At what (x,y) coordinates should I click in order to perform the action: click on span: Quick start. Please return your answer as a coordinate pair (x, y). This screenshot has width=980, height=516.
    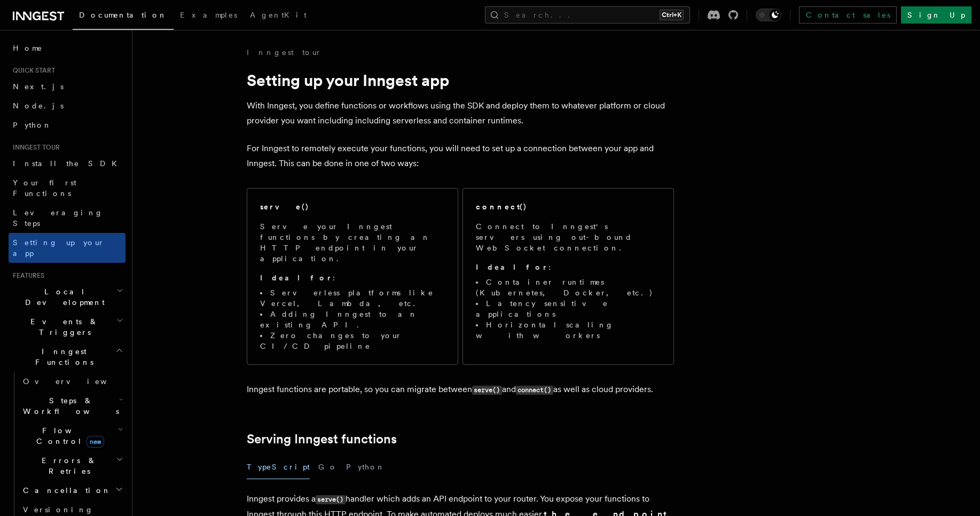
    Looking at the image, I should click on (31, 71).